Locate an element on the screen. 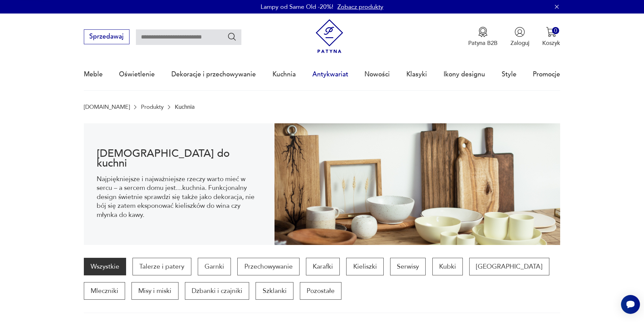  p: Dzbanki i czajniki is located at coordinates (217, 291).